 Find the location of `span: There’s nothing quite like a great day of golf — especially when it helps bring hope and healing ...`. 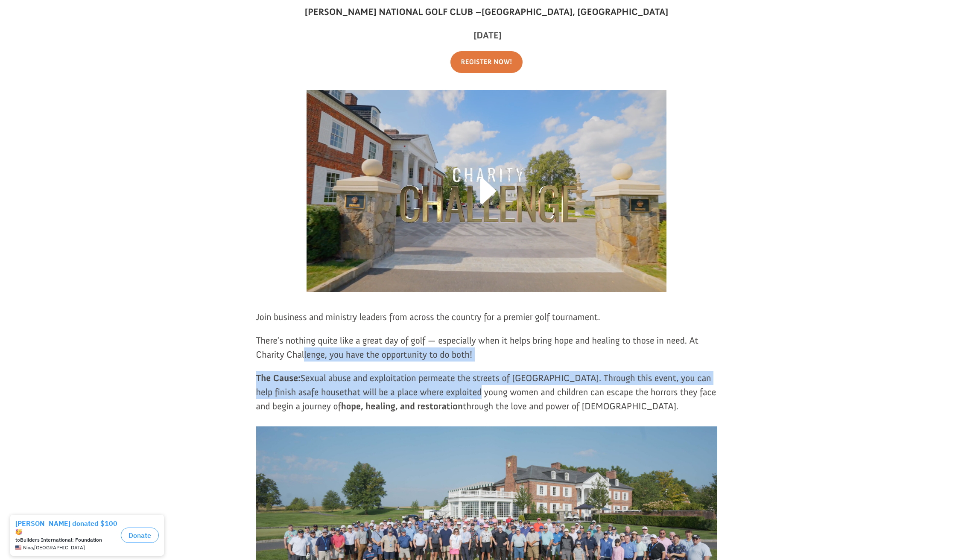

span: There’s nothing quite like a great day of golf — especially when it helps bring hope and healing ... is located at coordinates (477, 347).